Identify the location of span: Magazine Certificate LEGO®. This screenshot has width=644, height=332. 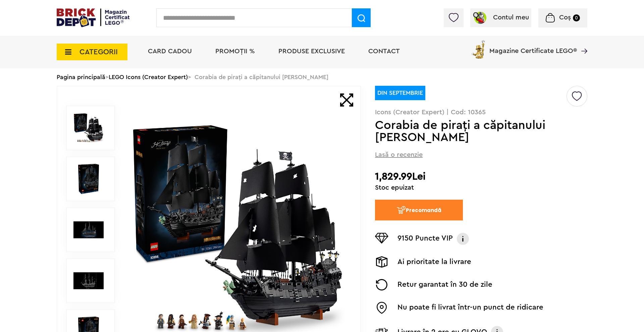
(533, 46).